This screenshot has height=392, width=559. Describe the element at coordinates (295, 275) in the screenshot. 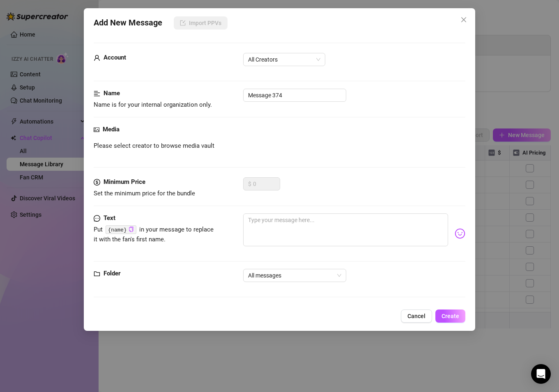

I see `span: All messages` at that location.